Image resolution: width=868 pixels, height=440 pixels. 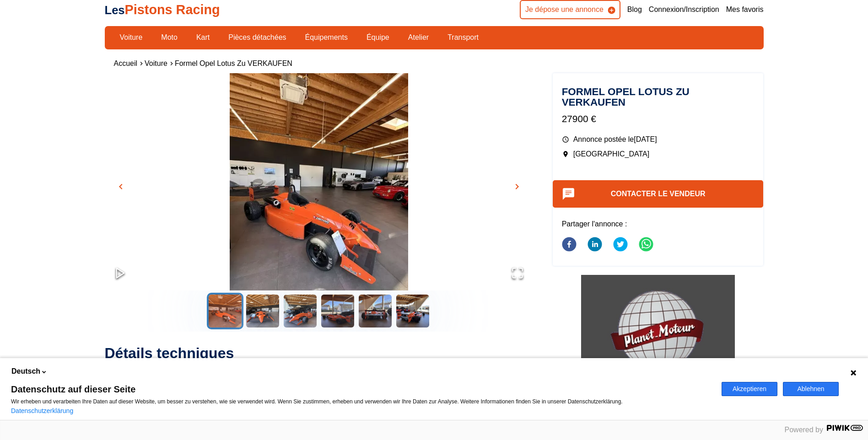 What do you see at coordinates (169, 38) in the screenshot?
I see `a: Moto` at bounding box center [169, 38].